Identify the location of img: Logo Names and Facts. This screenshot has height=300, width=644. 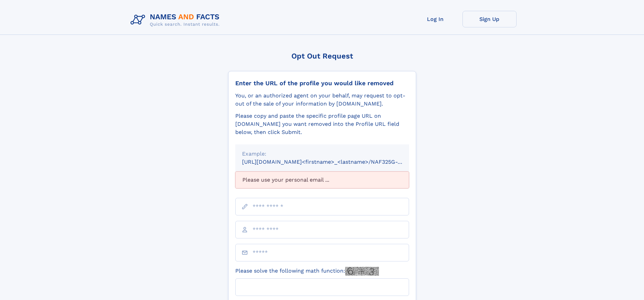
(176, 20).